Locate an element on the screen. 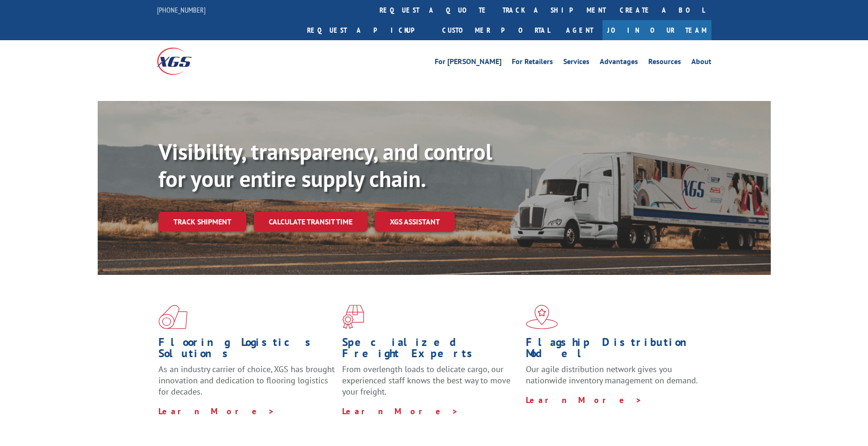 The image size is (868, 446). a: XGS ASSISTANT is located at coordinates (415, 221).